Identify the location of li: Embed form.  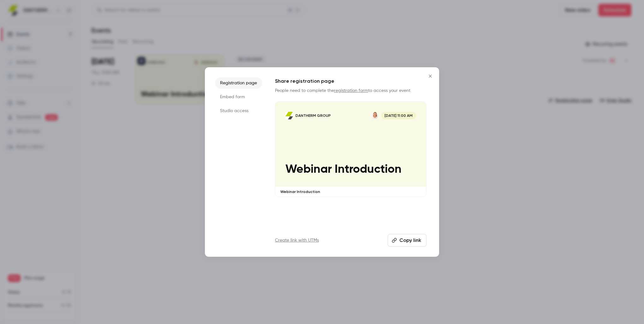
(239, 97).